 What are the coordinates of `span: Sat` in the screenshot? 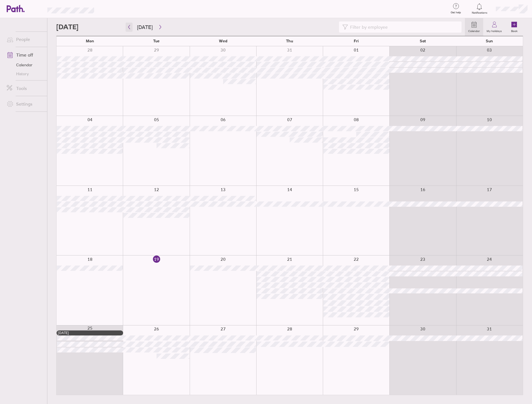 It's located at (423, 41).